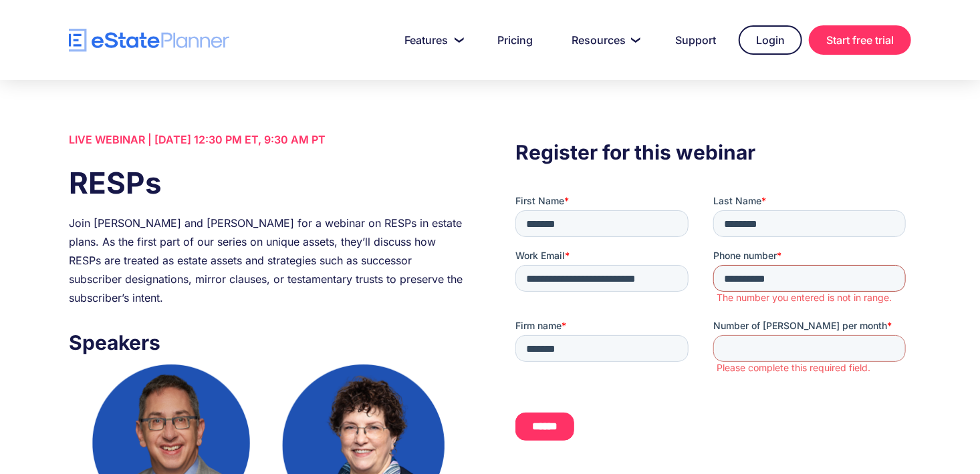  I want to click on label: The number you entered is not in range., so click(298, 104).